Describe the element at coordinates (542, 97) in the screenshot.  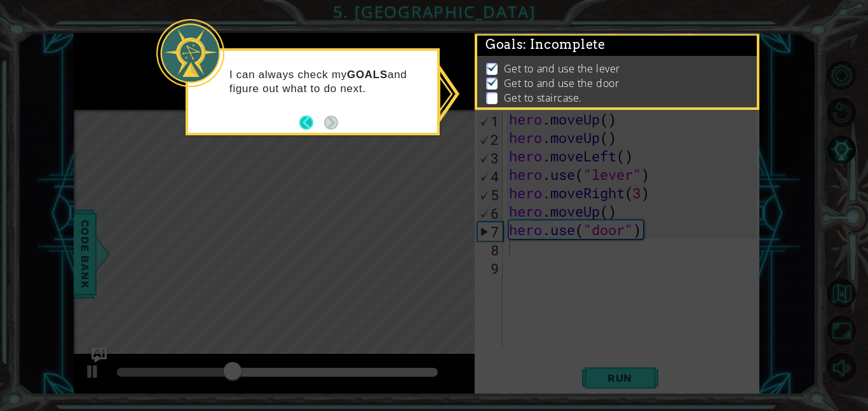
I see `p: Get to staircase.` at that location.